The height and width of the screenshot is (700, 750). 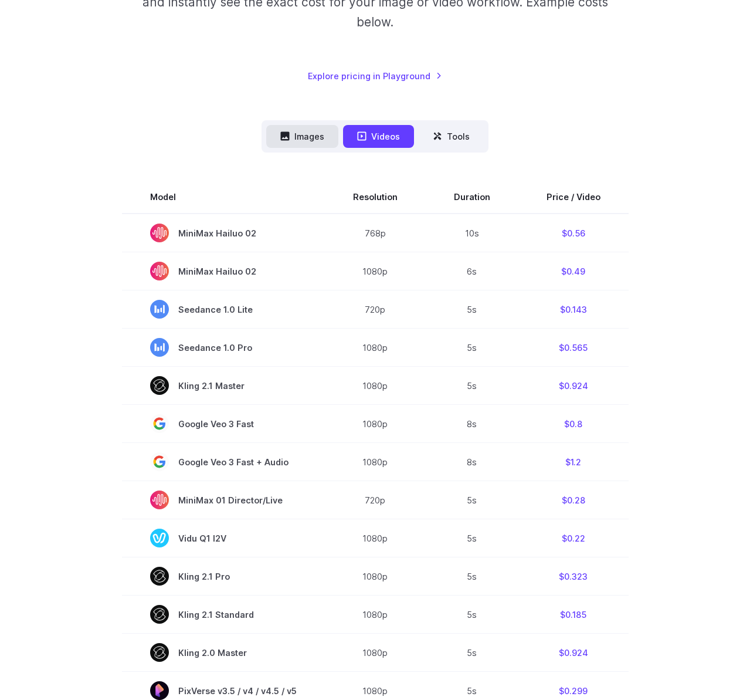 I want to click on td: 10s, so click(x=472, y=233).